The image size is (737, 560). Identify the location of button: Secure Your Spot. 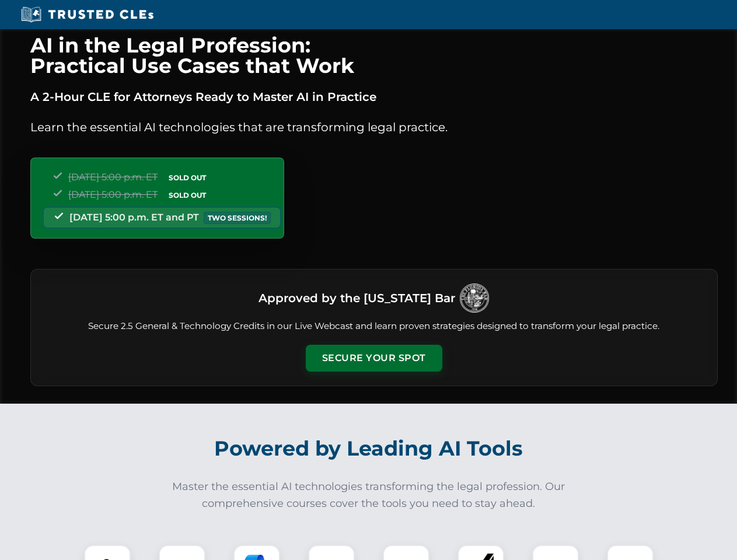
(374, 358).